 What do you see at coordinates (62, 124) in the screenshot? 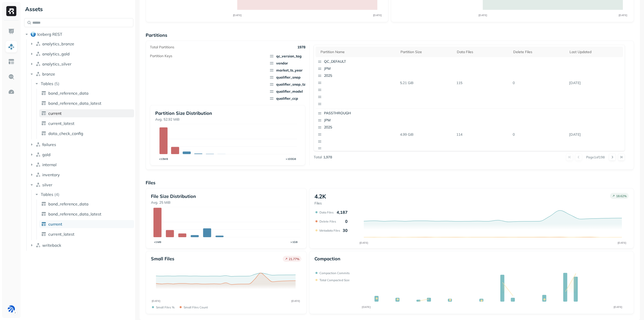
I see `span: current_latest` at bounding box center [62, 124].